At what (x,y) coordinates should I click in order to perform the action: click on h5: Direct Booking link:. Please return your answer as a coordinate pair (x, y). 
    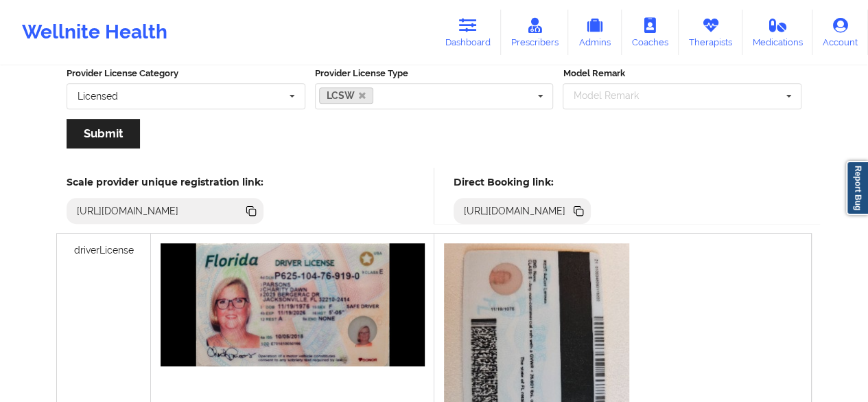
    Looking at the image, I should click on (522, 182).